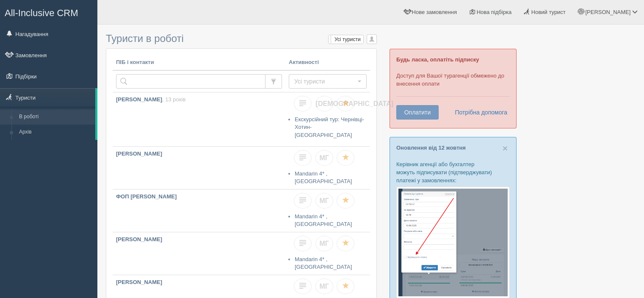  What do you see at coordinates (190, 82) in the screenshot?
I see `input: Пошук за ПІБ, паспортом або контактами` at bounding box center [190, 82].